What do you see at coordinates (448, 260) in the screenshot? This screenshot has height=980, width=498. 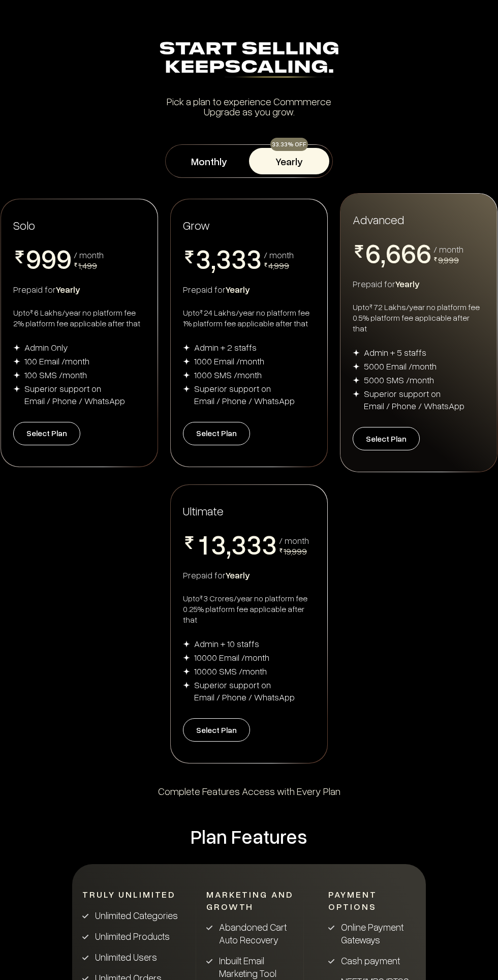 I see `span: 9,999` at bounding box center [448, 260].